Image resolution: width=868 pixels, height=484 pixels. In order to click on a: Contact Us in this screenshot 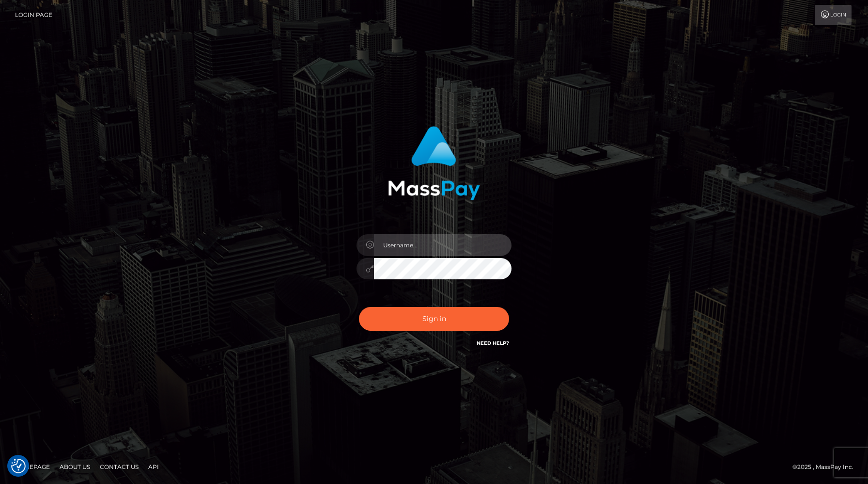, I will do `click(119, 466)`.